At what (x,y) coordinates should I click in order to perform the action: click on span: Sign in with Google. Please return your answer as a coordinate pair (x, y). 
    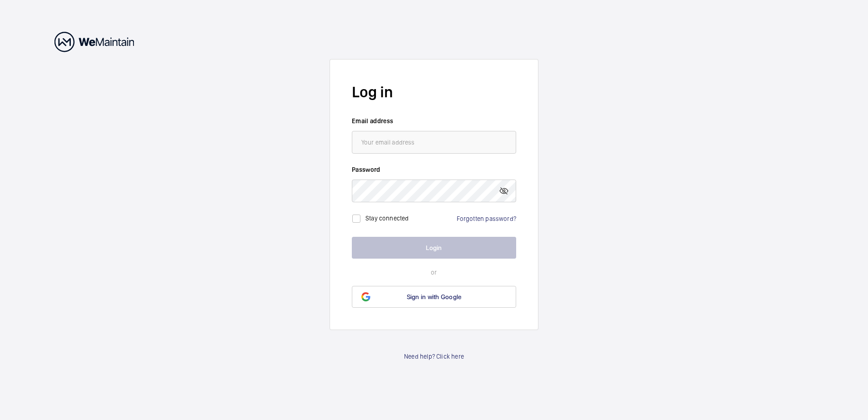
    Looking at the image, I should click on (434, 297).